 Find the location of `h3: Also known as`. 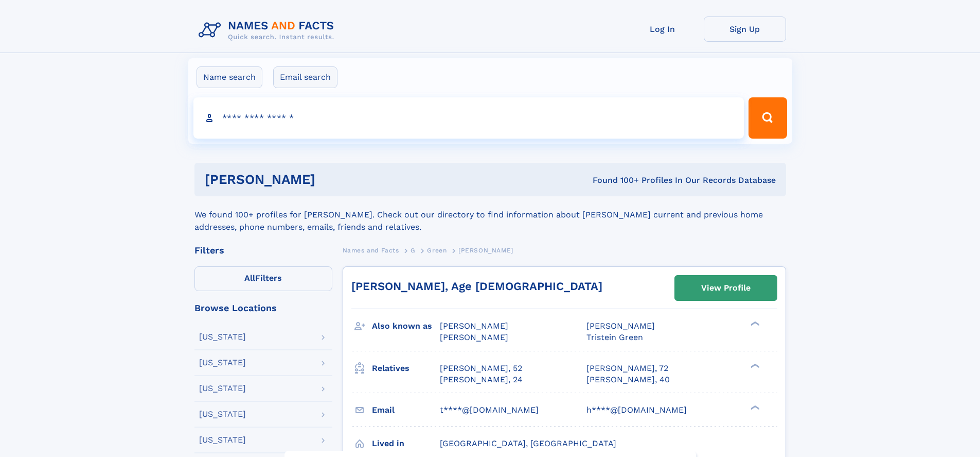

h3: Also known as is located at coordinates (406, 326).